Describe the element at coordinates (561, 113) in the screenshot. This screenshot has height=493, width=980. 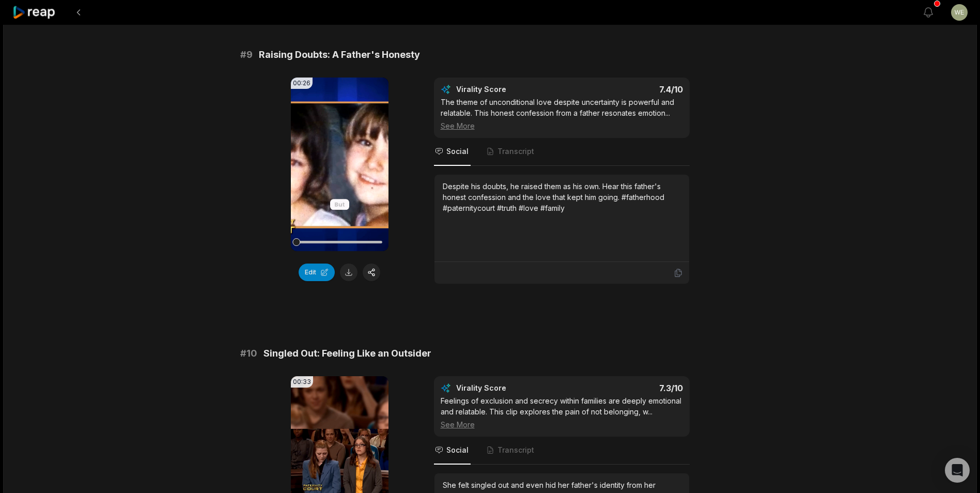
I see `div: The theme of unconditional love despite uncertainty is powerful and relatable. This honest confes...` at that location.